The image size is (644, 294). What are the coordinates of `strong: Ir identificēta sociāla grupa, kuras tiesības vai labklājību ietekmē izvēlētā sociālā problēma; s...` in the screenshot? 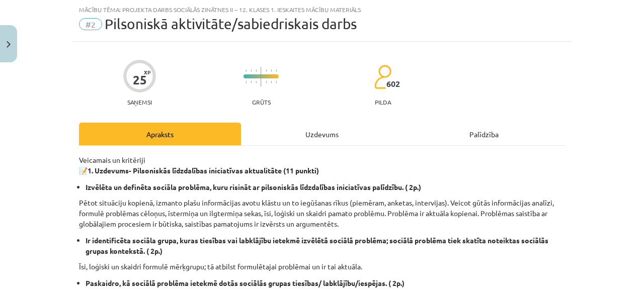 It's located at (317, 245).